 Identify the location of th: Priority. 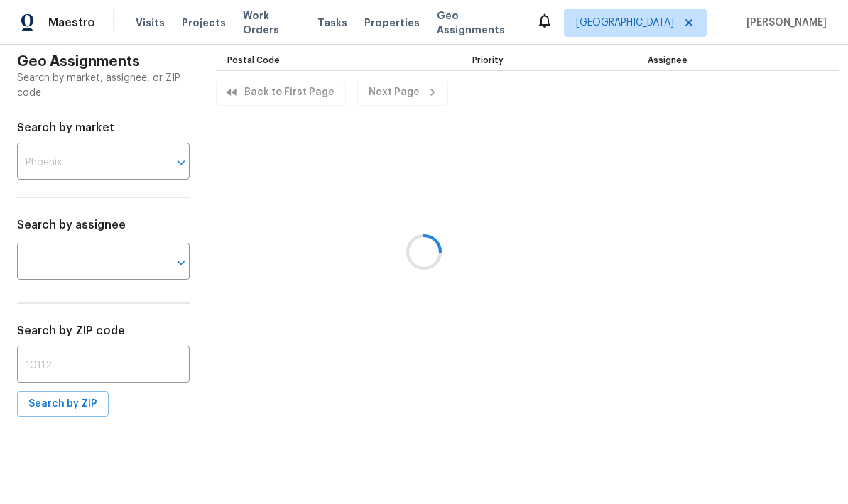
(548, 57).